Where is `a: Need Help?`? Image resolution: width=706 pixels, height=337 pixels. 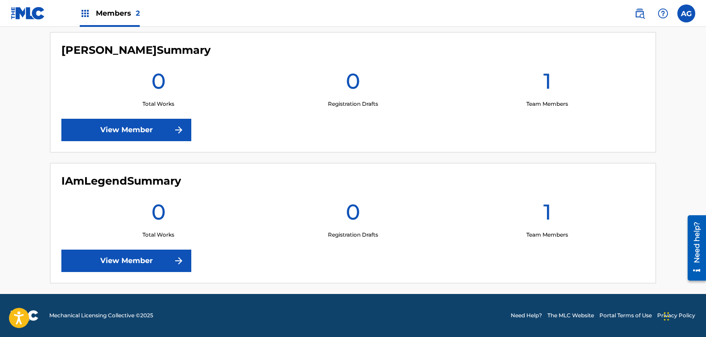 a: Need Help? is located at coordinates (526, 315).